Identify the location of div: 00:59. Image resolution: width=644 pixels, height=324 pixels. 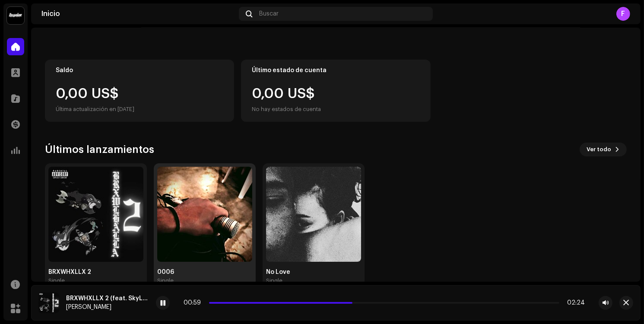
(194, 303).